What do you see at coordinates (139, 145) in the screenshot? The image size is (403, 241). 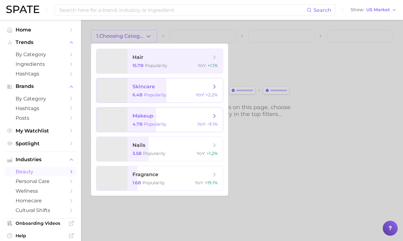 I see `span: nails` at bounding box center [139, 145].